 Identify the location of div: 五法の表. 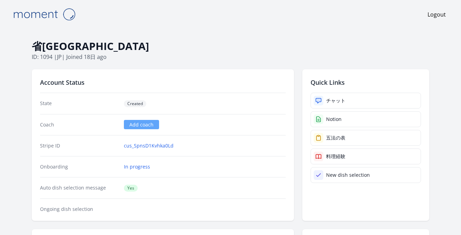
(336, 138).